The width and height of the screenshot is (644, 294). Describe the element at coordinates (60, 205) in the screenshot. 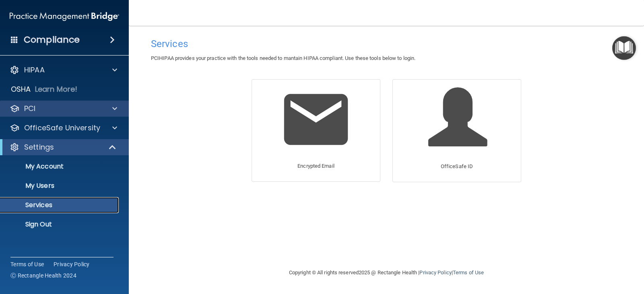

I see `p: Services` at that location.